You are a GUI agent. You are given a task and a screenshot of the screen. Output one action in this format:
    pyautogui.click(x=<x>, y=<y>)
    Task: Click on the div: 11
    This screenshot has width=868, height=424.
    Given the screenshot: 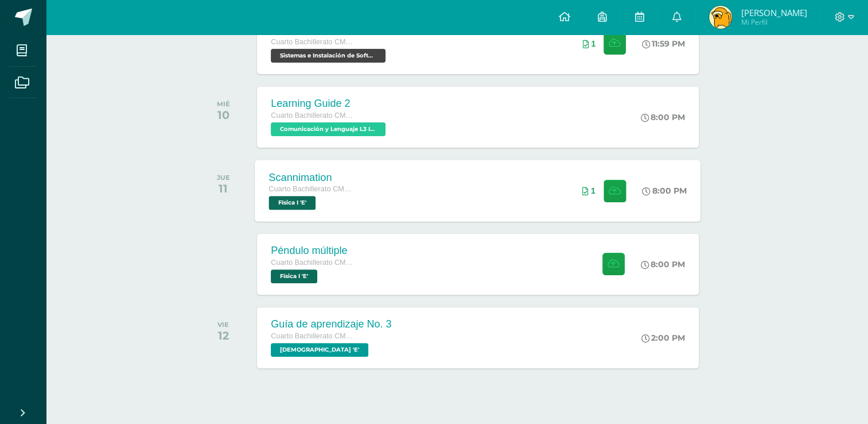 What is the action you would take?
    pyautogui.click(x=223, y=188)
    